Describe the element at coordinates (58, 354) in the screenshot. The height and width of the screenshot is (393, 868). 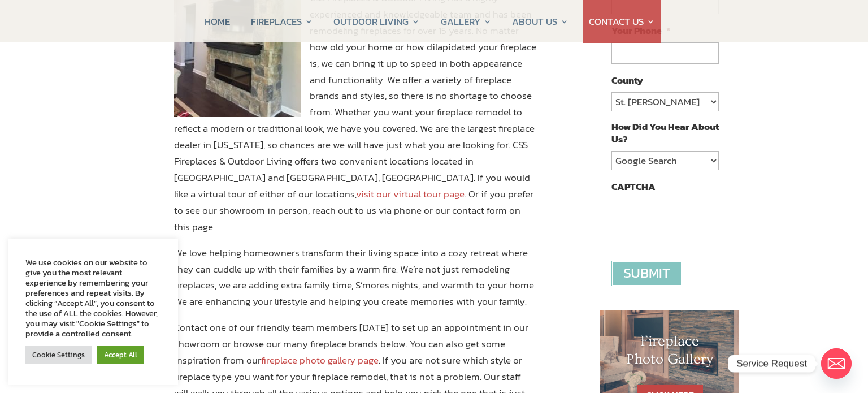
I see `a: Cookie Settings` at that location.